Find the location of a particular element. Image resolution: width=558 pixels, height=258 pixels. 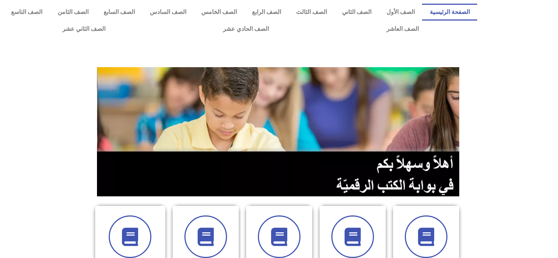

a: الصف الحادي عشر is located at coordinates (246, 29).